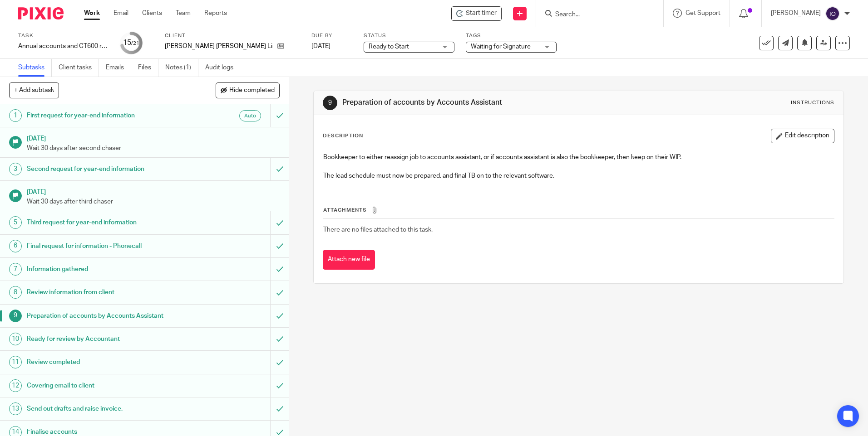 The image size is (868, 436). What do you see at coordinates (35, 67) in the screenshot?
I see `a: Subtasks` at bounding box center [35, 67].